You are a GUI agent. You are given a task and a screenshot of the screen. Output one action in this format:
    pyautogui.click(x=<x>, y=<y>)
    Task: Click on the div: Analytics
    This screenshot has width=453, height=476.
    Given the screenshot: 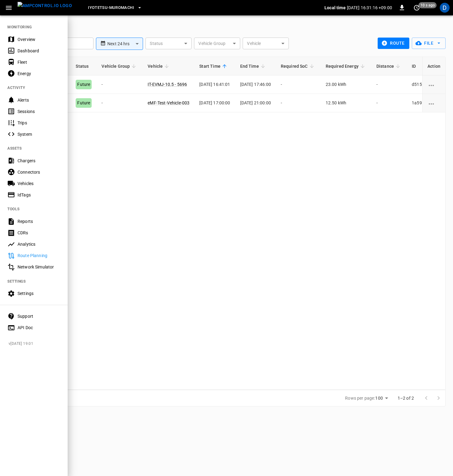 What is the action you would take?
    pyautogui.click(x=39, y=244)
    